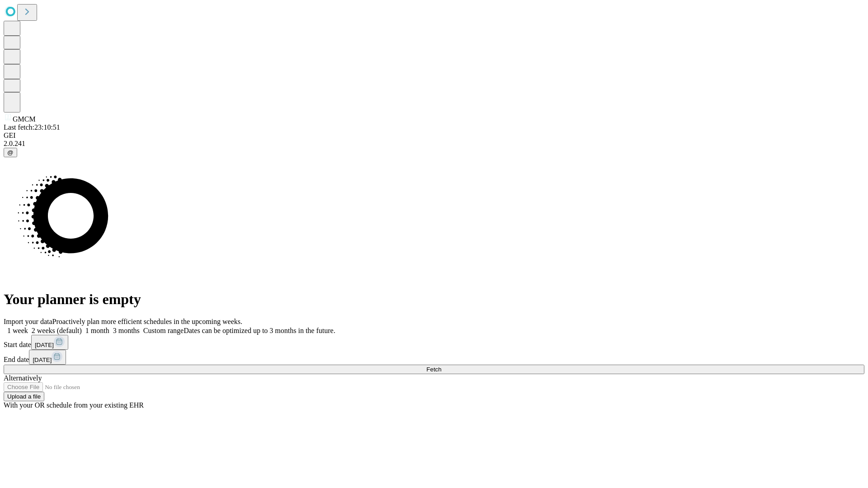 The height and width of the screenshot is (488, 868). Describe the element at coordinates (147, 321) in the screenshot. I see `span: Proactively plan more efficient schedules in the upcoming weeks.` at that location.